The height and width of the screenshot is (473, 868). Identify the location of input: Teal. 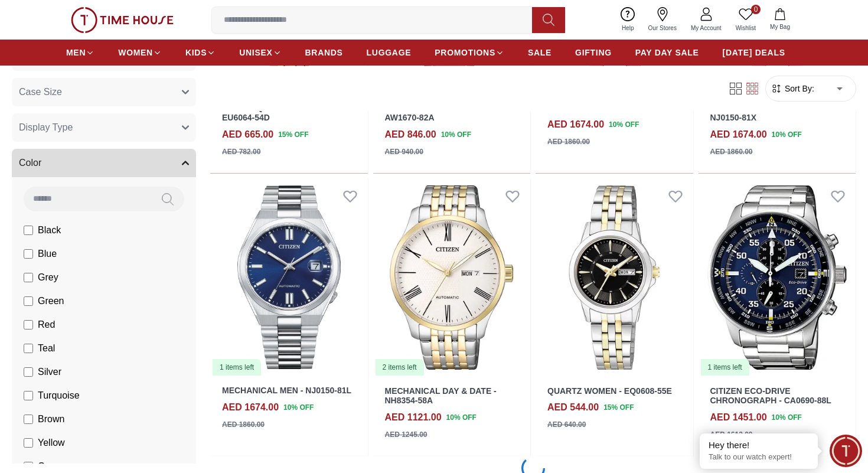
(28, 348).